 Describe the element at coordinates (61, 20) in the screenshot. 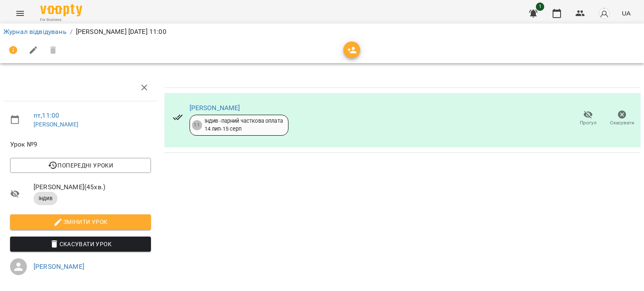

I see `span: For Business` at that location.